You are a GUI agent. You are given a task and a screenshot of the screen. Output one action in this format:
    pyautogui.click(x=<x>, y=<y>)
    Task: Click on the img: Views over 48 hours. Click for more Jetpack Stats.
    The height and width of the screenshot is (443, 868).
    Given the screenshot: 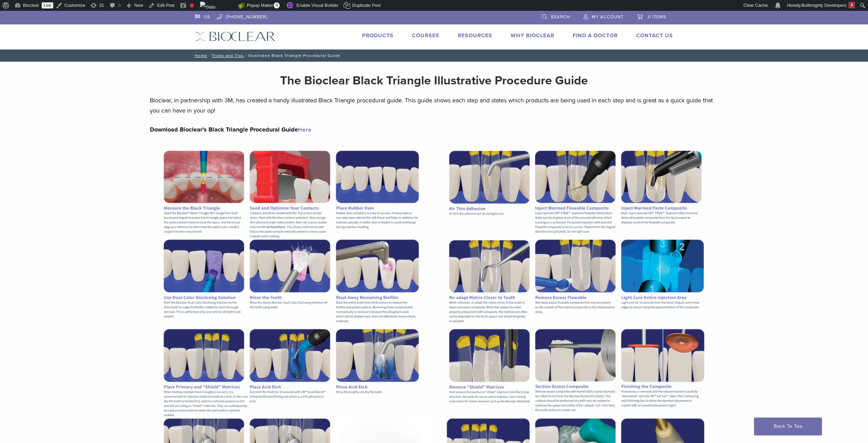 What is the action you would take?
    pyautogui.click(x=219, y=6)
    